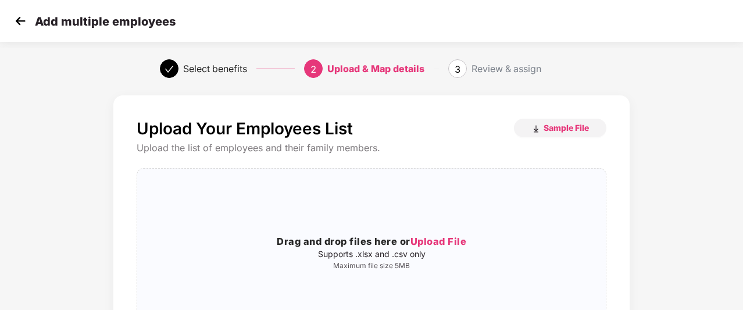  I want to click on div: Review & assign, so click(506, 69).